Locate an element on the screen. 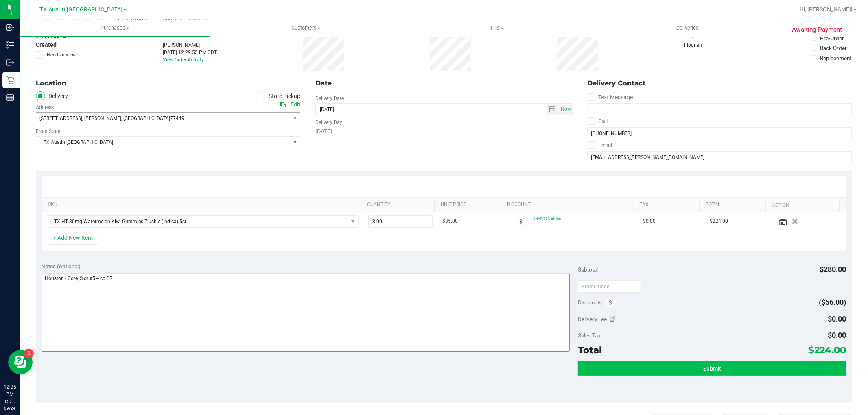  a: Tills is located at coordinates (496, 28).